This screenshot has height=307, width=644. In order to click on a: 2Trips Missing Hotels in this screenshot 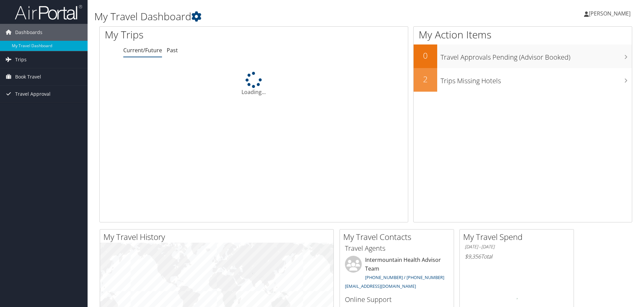, I will do `click(523, 80)`.